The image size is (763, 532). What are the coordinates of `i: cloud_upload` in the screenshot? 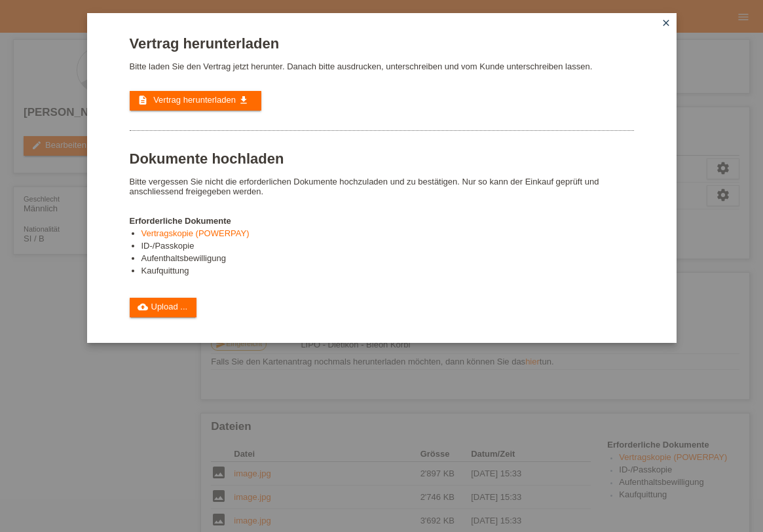 It's located at (143, 307).